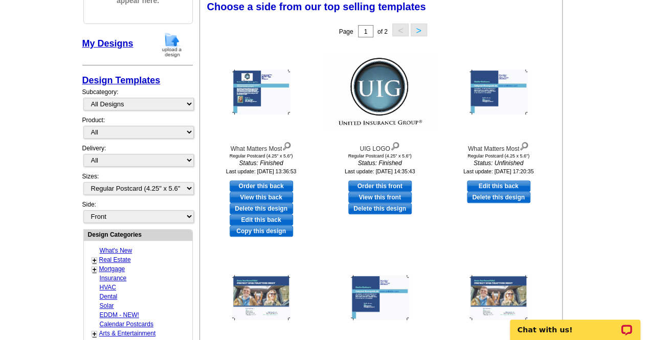  I want to click on a: My Designs, so click(108, 44).